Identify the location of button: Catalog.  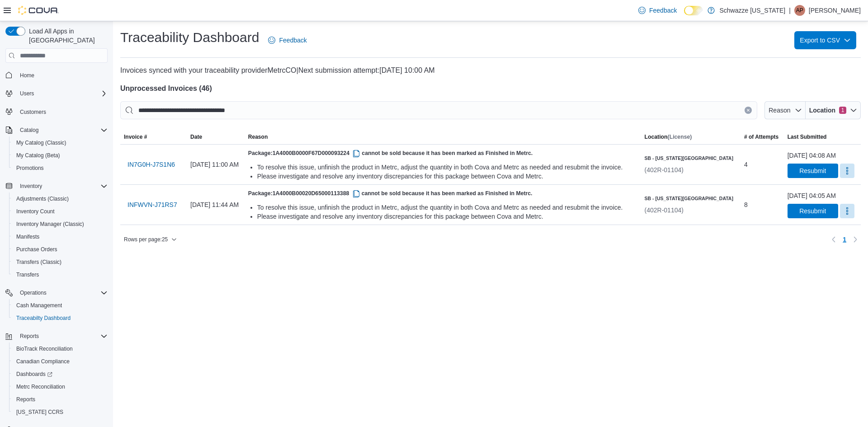
(57, 130).